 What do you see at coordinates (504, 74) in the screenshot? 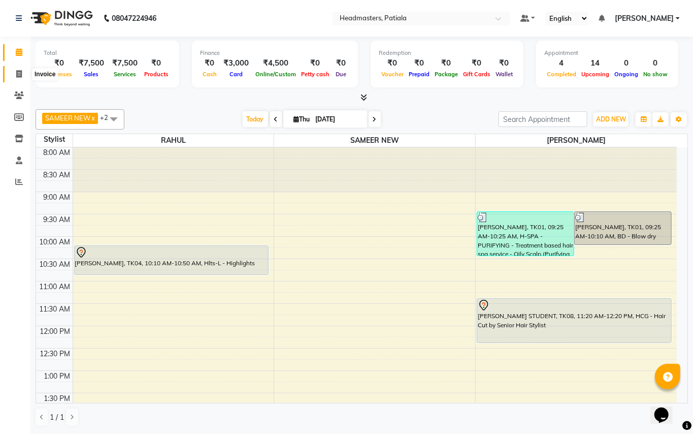
I see `span: Wallet` at bounding box center [504, 74].